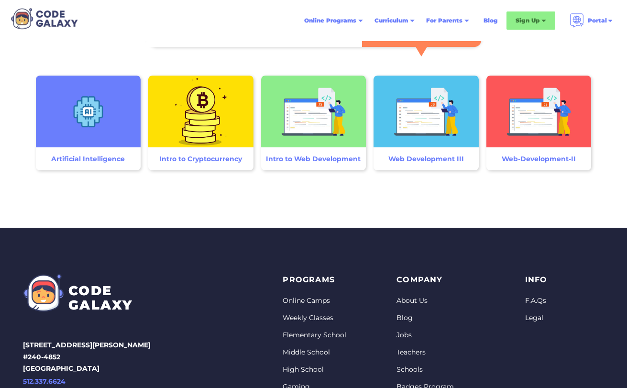  Describe the element at coordinates (436, 301) in the screenshot. I see `a: About Us` at that location.